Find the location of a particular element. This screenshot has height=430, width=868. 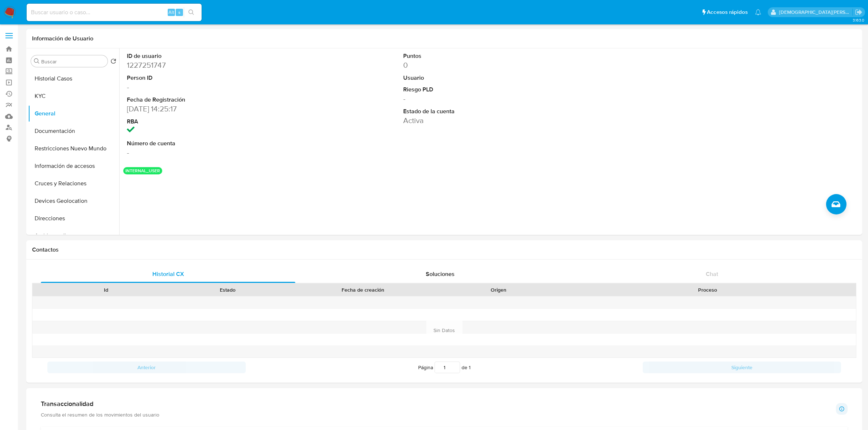

button: Anterior is located at coordinates (147, 367).